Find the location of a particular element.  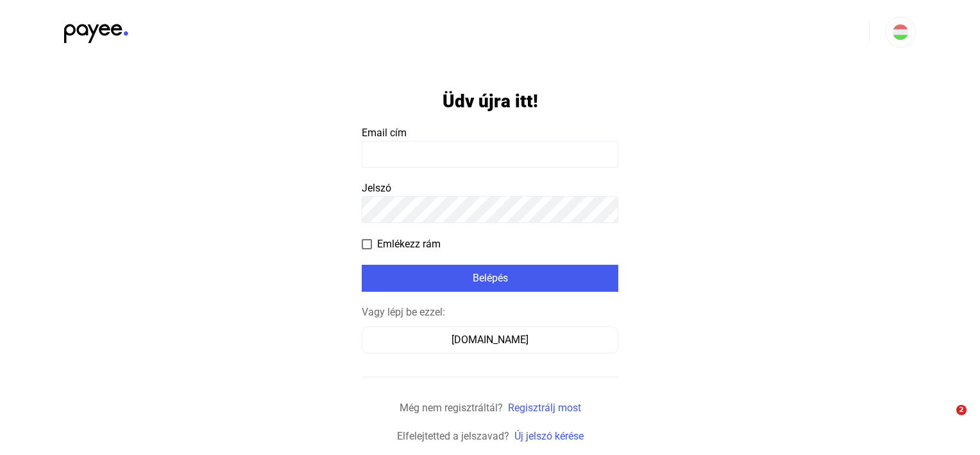

span: Emlékezz rám is located at coordinates (409, 244).